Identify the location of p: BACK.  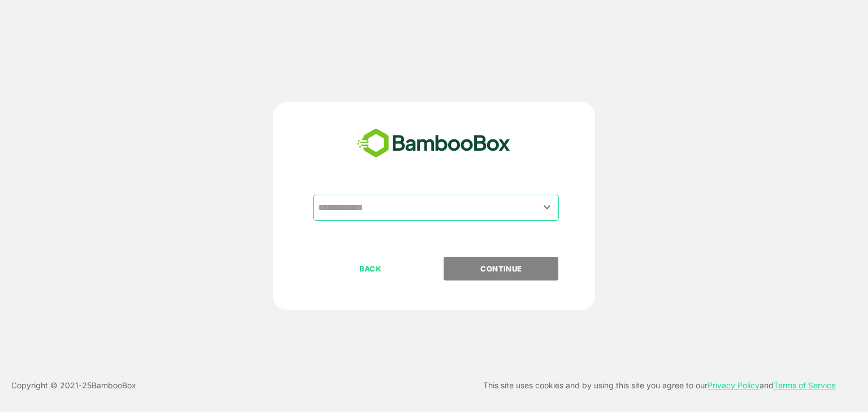
(371, 269).